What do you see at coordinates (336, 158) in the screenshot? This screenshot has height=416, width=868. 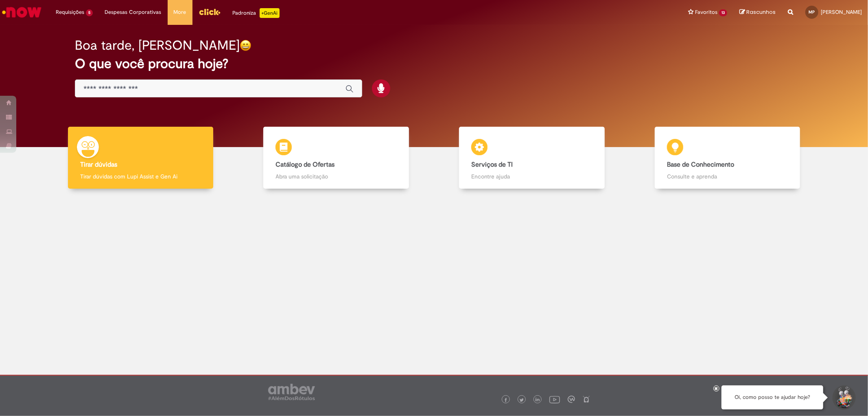 I see `a: Catálogo de Ofertas Abra uma solicitação` at bounding box center [336, 158].